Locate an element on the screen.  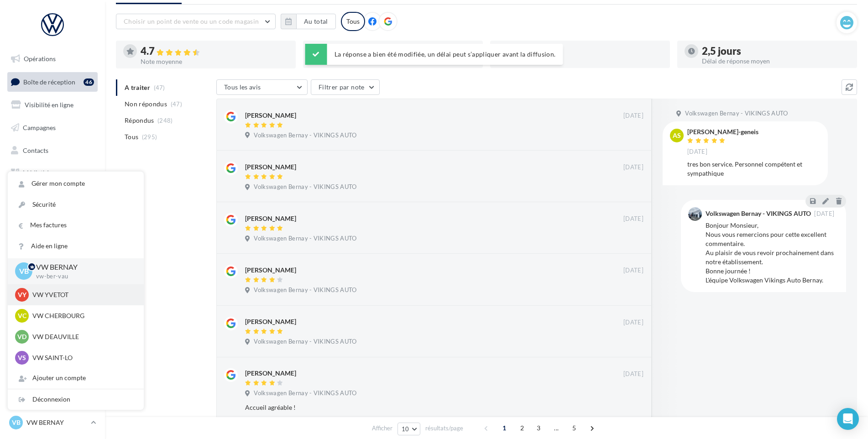
span: Médiathèque is located at coordinates (42, 172).